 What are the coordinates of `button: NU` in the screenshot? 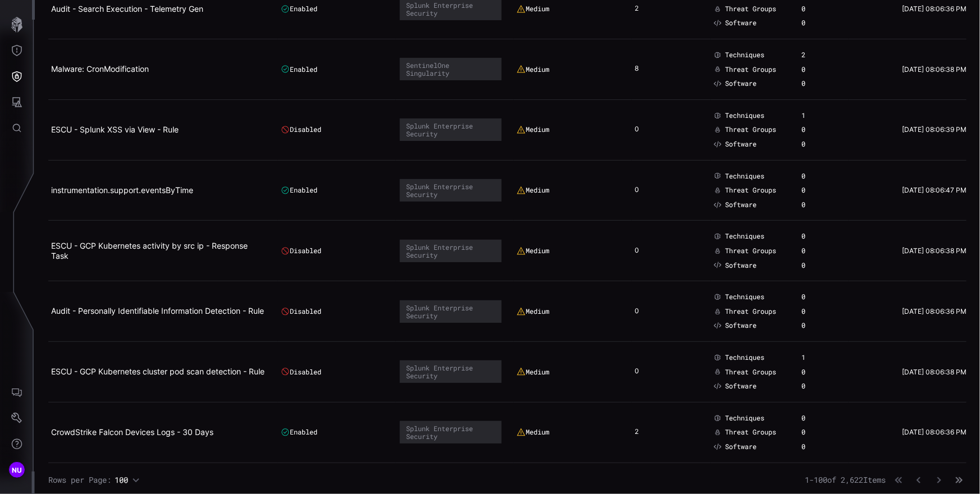 It's located at (17, 470).